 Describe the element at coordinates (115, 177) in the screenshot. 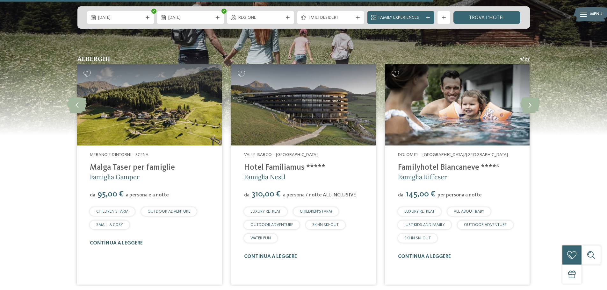

I see `span: Famiglia Gamper` at that location.